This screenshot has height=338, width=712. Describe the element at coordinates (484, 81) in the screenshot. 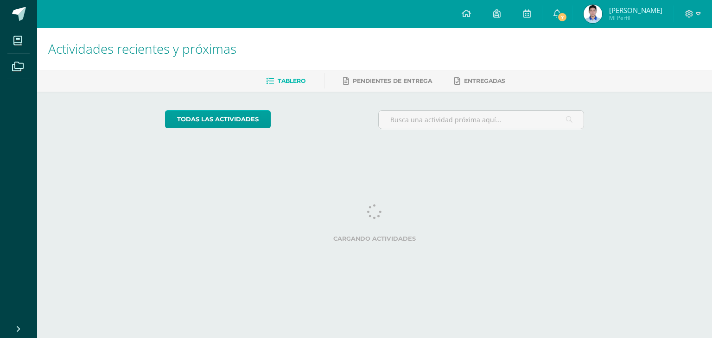

I see `span: Entregadas` at that location.